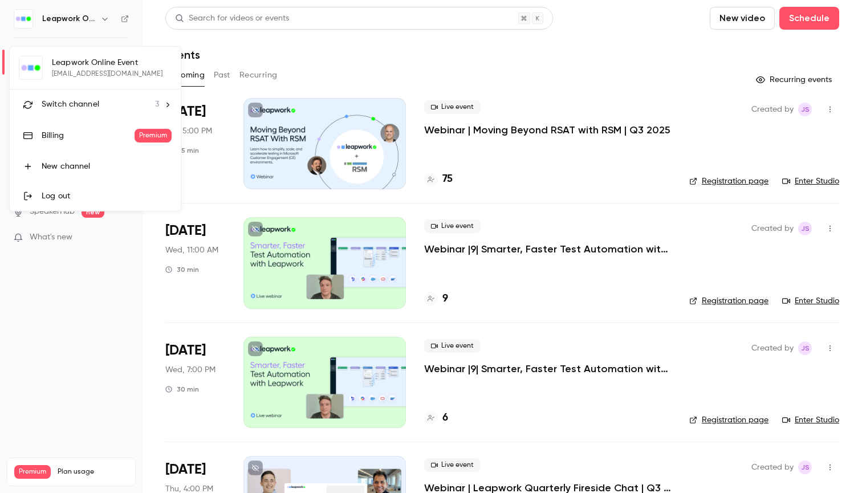 This screenshot has height=493, width=862. Describe the element at coordinates (107, 167) in the screenshot. I see `div: New channel` at that location.